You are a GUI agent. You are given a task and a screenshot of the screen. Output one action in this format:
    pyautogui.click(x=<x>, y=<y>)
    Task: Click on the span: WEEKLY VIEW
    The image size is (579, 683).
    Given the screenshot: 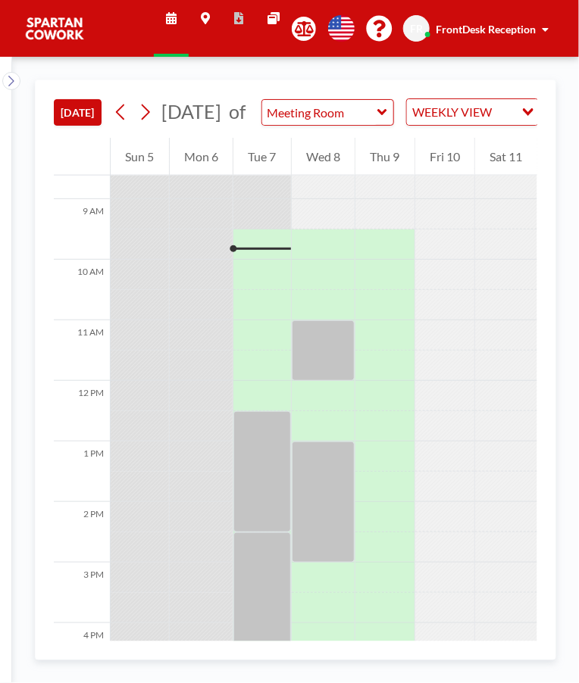 What is the action you would take?
    pyautogui.click(x=452, y=112)
    